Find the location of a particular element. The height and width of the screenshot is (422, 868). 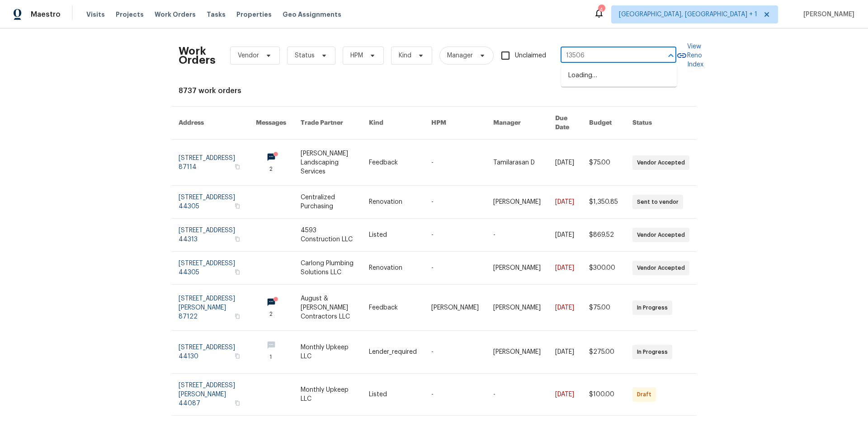

th: Trade Partner is located at coordinates (327, 123).